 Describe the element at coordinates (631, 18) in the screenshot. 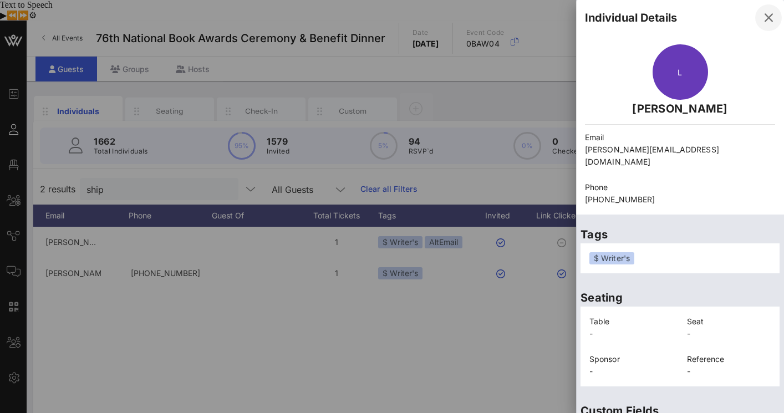

I see `div: Individual Details` at that location.